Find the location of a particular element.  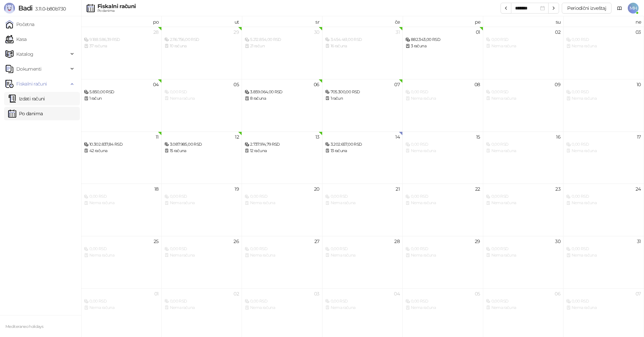

div: 3.454.461,00 RSD is located at coordinates (362, 39).